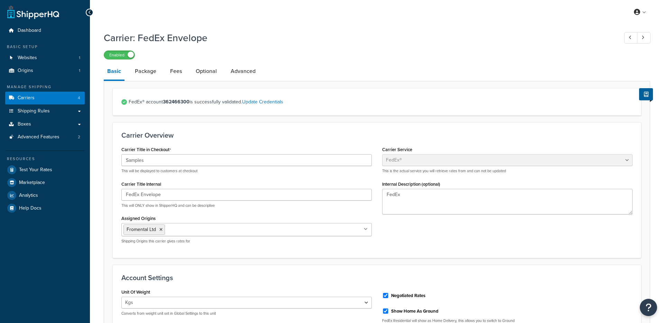  Describe the element at coordinates (45, 98) in the screenshot. I see `a: Carriers4` at that location.